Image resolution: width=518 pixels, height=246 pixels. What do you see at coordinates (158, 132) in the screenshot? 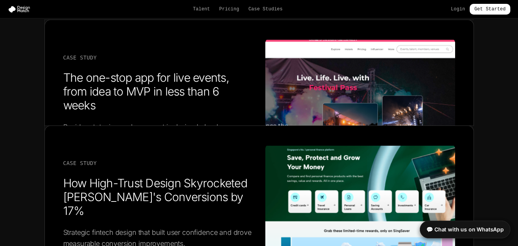
I see `p: Rapid prototyping and user-centric design helped FestivalPass launch their MVP in record time.` at bounding box center [158, 132].